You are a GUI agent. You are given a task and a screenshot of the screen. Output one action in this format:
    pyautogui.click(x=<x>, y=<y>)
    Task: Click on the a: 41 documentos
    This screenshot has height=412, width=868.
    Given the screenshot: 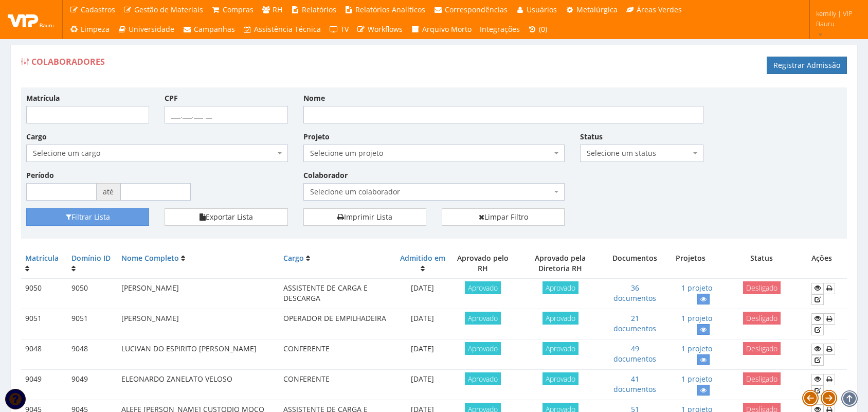 What is the action you would take?
    pyautogui.click(x=635, y=384)
    